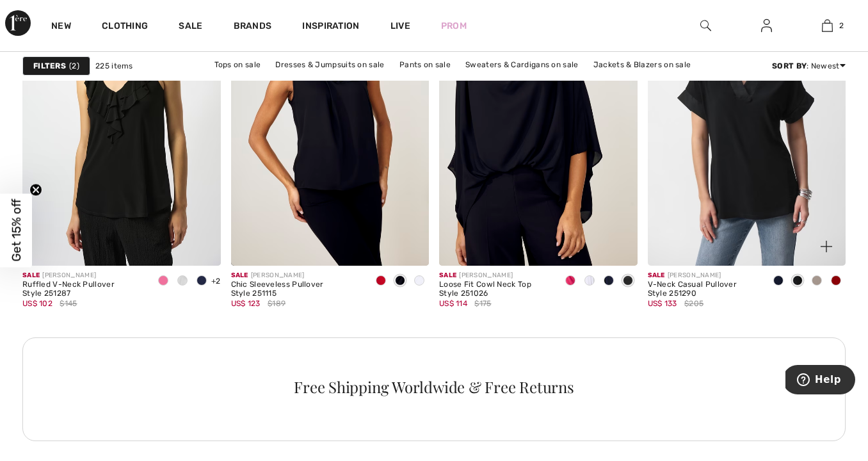 The width and height of the screenshot is (868, 461). I want to click on div: Free Shipping Worldwide & Free Returns, so click(434, 386).